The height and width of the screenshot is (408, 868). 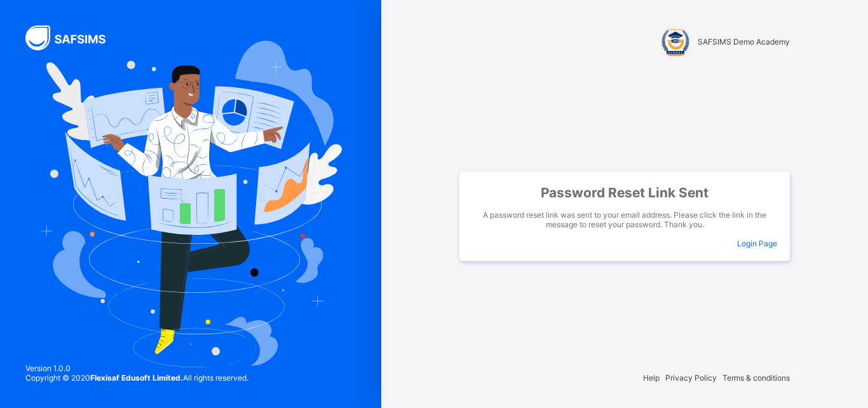 I want to click on a: Login Page, so click(x=757, y=243).